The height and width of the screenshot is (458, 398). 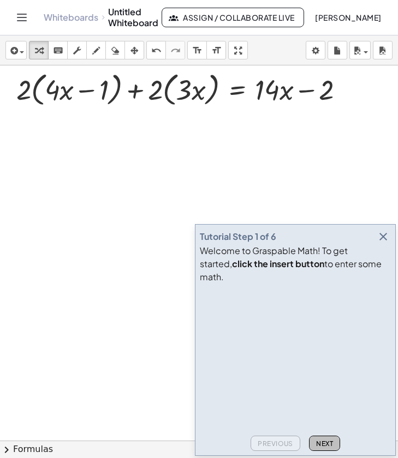 What do you see at coordinates (175, 51) in the screenshot?
I see `i: redo` at bounding box center [175, 51].